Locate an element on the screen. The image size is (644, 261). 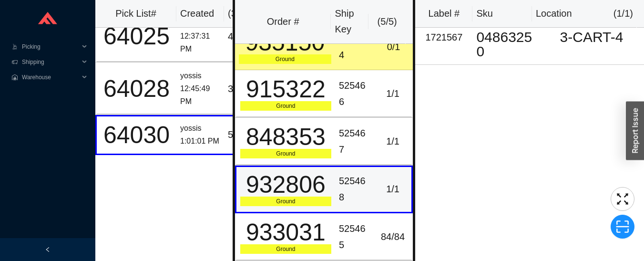
span: fullscreen is located at coordinates (623, 199).